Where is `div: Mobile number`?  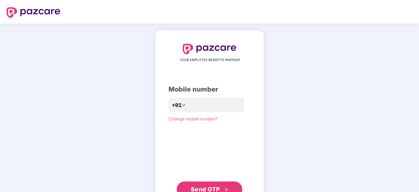 div: Mobile number is located at coordinates (209, 89).